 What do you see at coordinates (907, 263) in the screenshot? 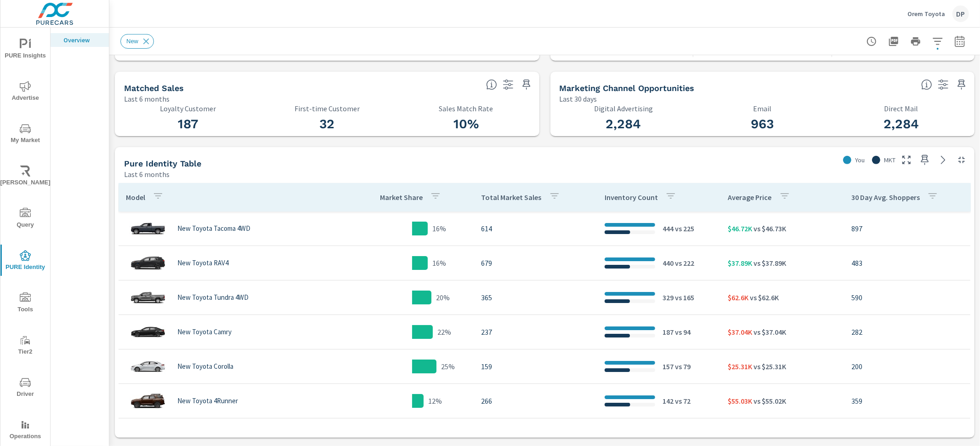
I see `p: 483` at bounding box center [907, 263].